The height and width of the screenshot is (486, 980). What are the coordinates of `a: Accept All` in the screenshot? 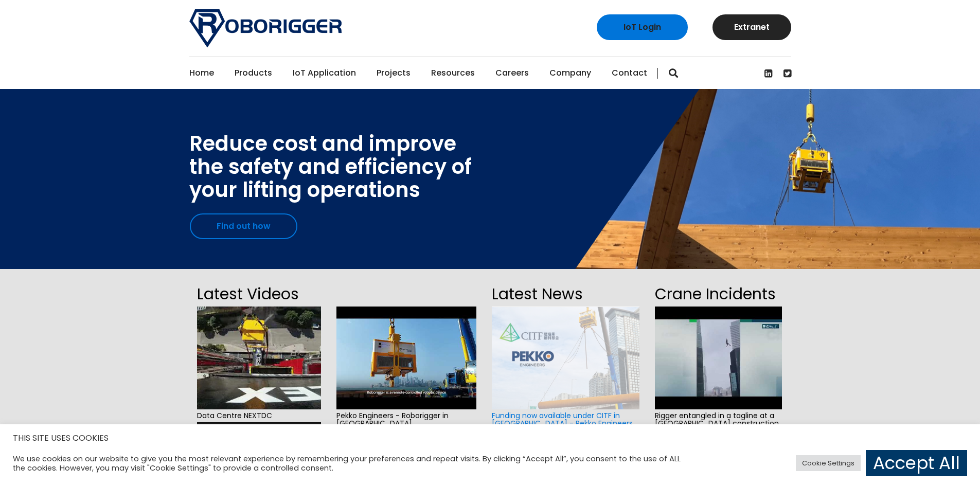 It's located at (916, 463).